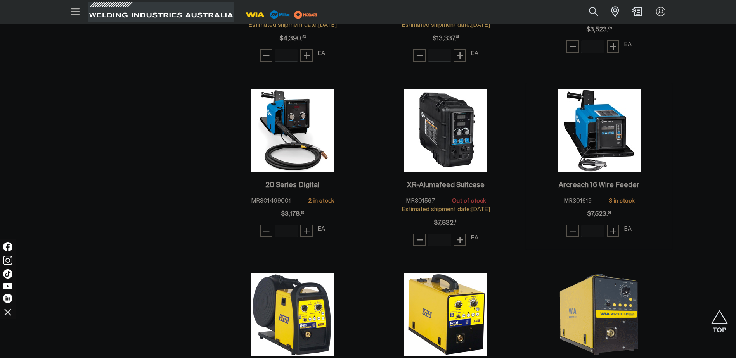 Image resolution: width=736 pixels, height=358 pixels. What do you see at coordinates (637, 12) in the screenshot?
I see `a: Shopping cart (0 product(s))` at bounding box center [637, 12].